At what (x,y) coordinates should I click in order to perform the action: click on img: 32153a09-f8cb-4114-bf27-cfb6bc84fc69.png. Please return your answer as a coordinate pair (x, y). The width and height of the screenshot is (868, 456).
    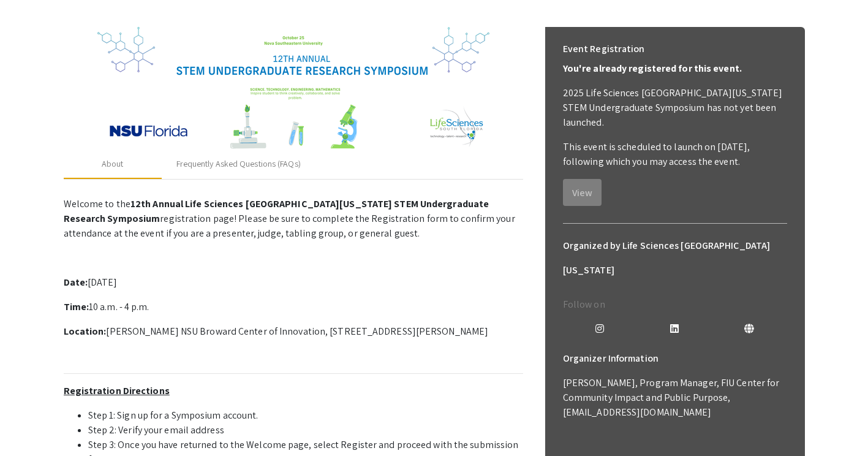
    Looking at the image, I should click on (294, 88).